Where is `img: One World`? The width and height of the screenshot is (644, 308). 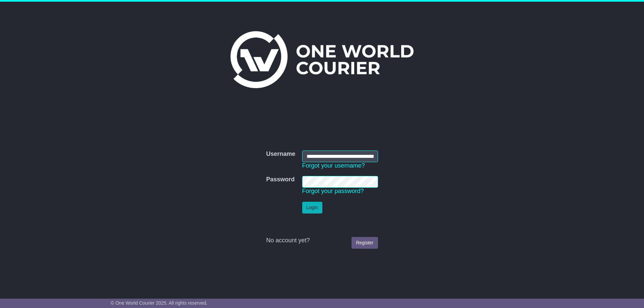
img: One World is located at coordinates (322, 60).